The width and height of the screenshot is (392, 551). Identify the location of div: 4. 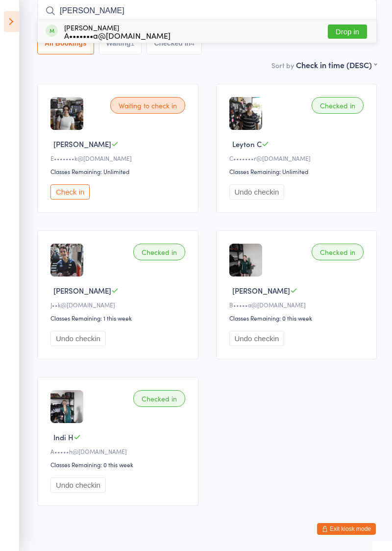
(193, 43).